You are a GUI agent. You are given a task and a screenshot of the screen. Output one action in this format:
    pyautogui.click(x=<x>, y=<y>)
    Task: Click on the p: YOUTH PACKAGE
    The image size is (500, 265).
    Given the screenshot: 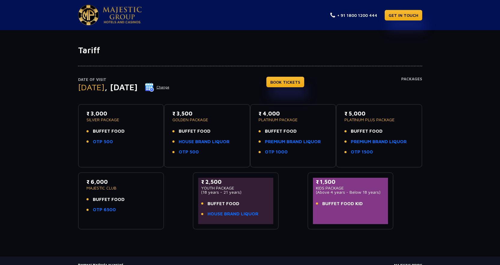 What is the action you would take?
    pyautogui.click(x=236, y=188)
    